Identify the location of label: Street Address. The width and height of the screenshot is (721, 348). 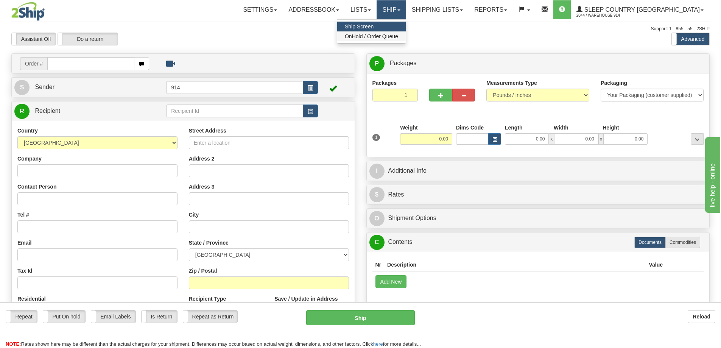
(207, 131).